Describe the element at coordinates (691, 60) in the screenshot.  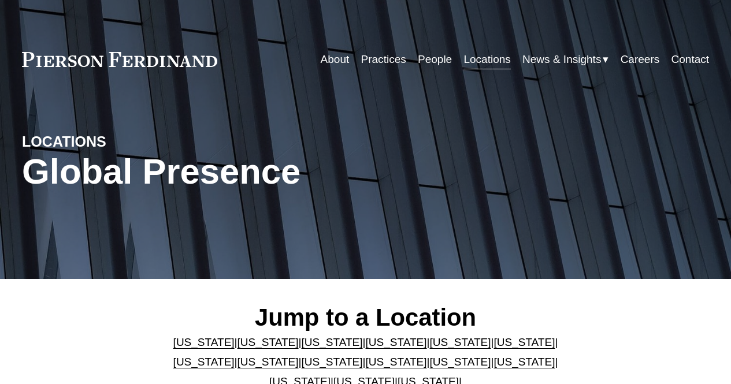
I see `a: Contact` at that location.